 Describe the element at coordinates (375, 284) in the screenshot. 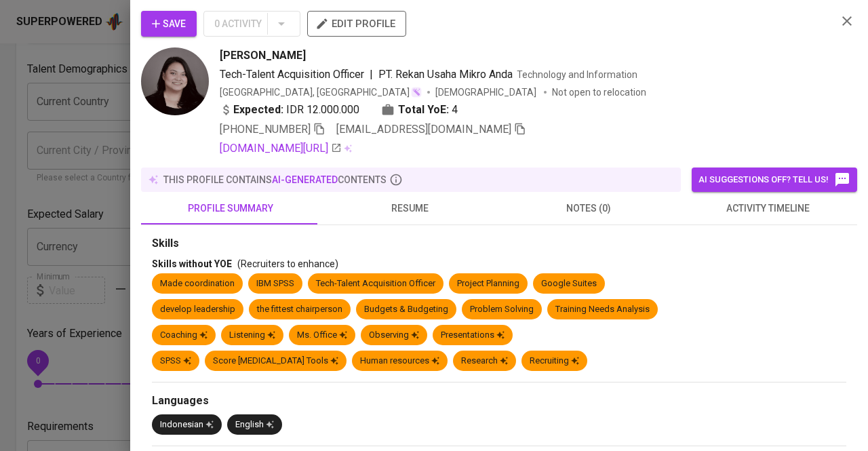

I see `div: Tech-Talent Acquisition Officer` at that location.